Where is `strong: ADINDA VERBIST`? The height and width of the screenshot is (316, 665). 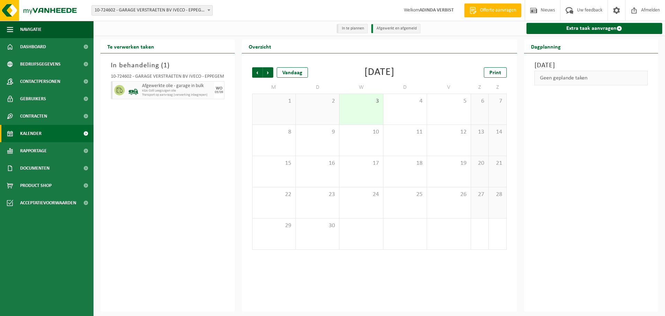
strong: ADINDA VERBIST is located at coordinates (436, 10).